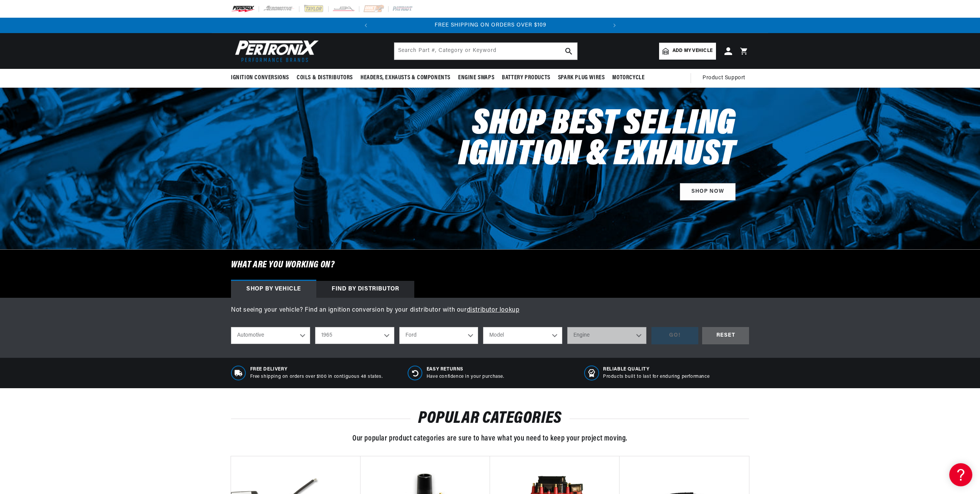 This screenshot has height=494, width=980. Describe the element at coordinates (490, 26) in the screenshot. I see `div: Announcement` at that location.